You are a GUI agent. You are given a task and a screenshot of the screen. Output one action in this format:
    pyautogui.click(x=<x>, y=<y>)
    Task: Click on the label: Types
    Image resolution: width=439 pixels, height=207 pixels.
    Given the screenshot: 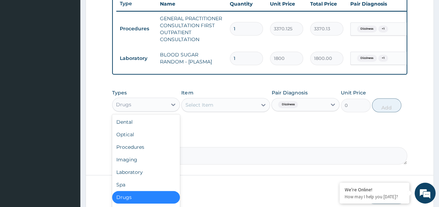 What is the action you would take?
    pyautogui.click(x=119, y=93)
    